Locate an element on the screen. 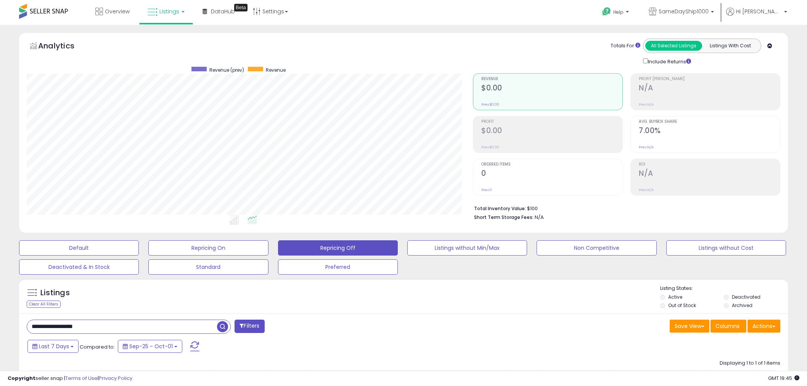 The height and width of the screenshot is (386, 807). button: Filters is located at coordinates (249, 326).